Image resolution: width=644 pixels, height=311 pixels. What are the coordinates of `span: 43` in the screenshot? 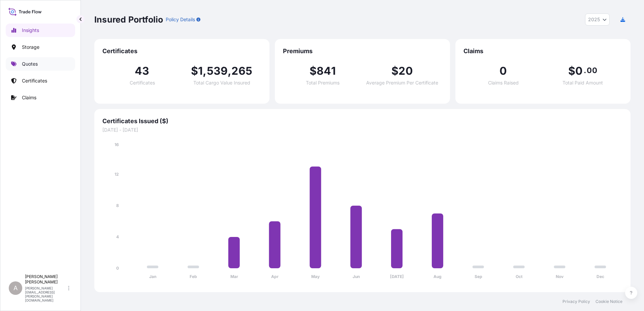 It's located at (142, 71).